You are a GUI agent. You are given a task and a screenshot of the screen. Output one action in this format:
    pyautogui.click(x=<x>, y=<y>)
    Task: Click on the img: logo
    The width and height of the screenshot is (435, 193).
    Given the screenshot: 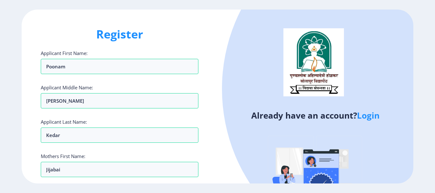 What is the action you would take?
    pyautogui.click(x=314, y=62)
    